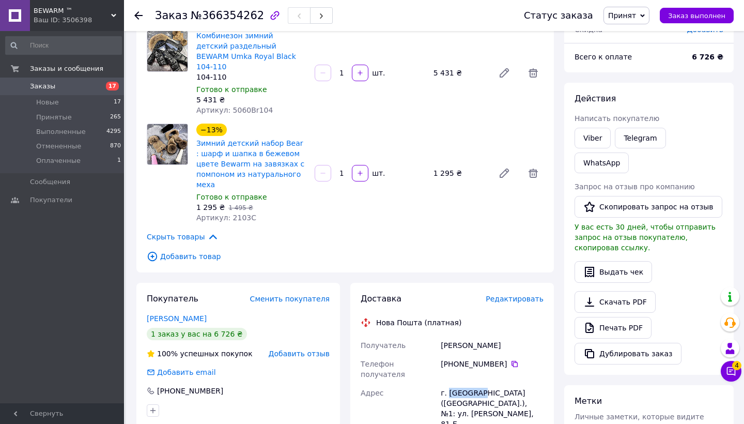  What do you see at coordinates (613, 272) in the screenshot?
I see `button: Выдать чек` at bounding box center [613, 272].